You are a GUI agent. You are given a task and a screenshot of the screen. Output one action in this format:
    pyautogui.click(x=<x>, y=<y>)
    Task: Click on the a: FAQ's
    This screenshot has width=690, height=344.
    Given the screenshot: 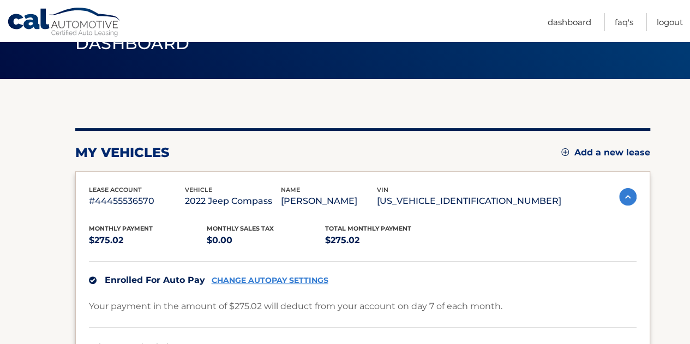 What is the action you would take?
    pyautogui.click(x=624, y=22)
    